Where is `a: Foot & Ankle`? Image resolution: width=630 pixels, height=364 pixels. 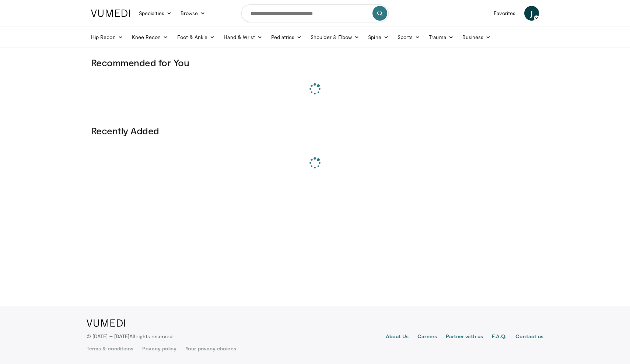
a: Foot & Ankle is located at coordinates (196, 37).